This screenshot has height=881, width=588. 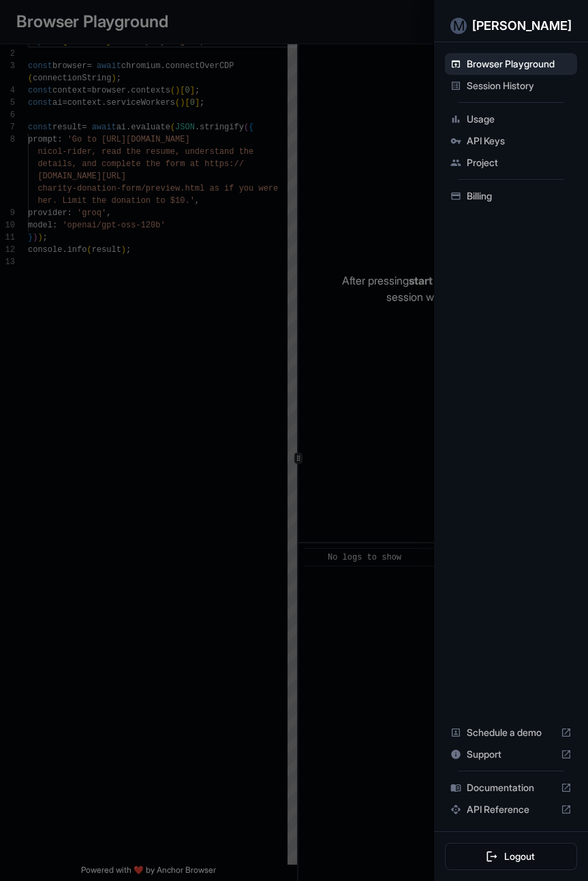 What do you see at coordinates (511, 119) in the screenshot?
I see `div: Usage` at bounding box center [511, 119].